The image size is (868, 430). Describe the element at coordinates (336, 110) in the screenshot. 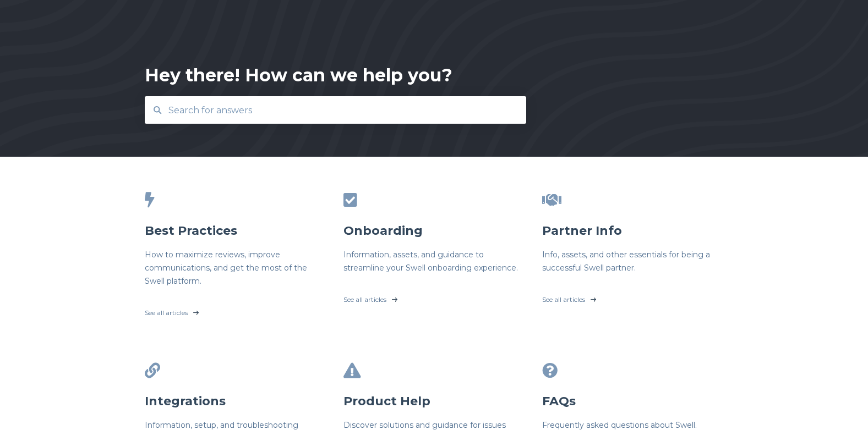

I see `input: Search for answers` at that location.